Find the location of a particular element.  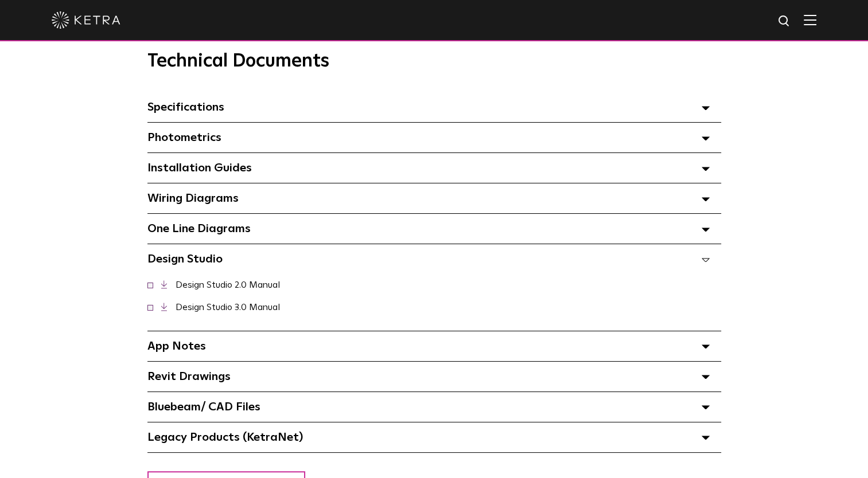

span: Bluebeam/ CAD Files is located at coordinates (203, 407).